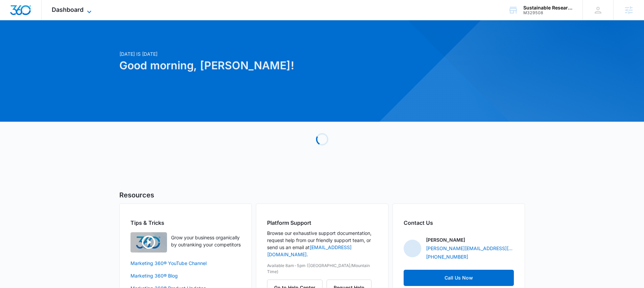 This screenshot has height=288, width=644. What do you see at coordinates (322, 244) in the screenshot?
I see `p: Browse our exhaustive support documentation, request help from our friendly support team, or send...` at bounding box center [322, 244].